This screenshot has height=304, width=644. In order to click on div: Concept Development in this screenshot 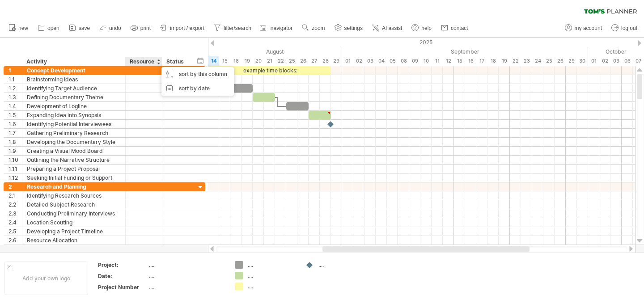, I will do `click(74, 70)`.